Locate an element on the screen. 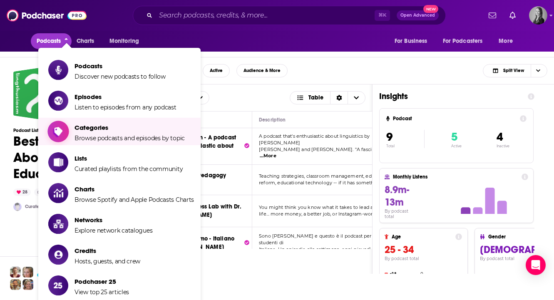  span: Lists is located at coordinates (129, 158).